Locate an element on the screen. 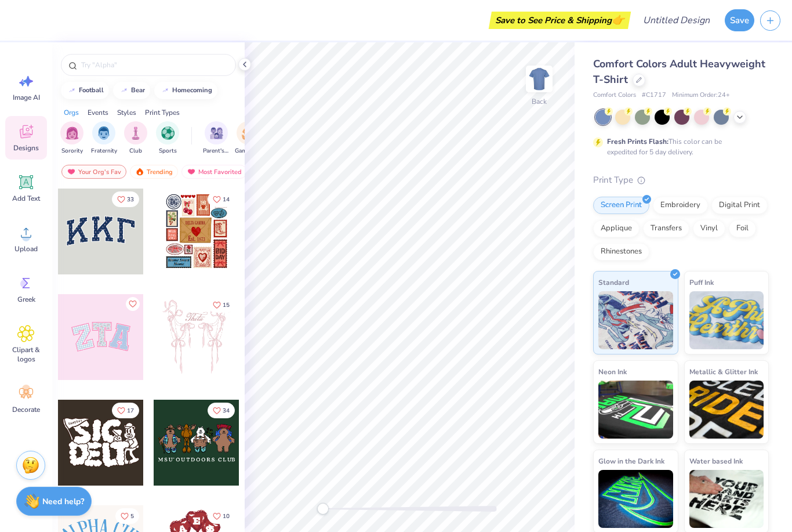 This screenshot has height=532, width=792. img: Game Day Image is located at coordinates (248, 133).